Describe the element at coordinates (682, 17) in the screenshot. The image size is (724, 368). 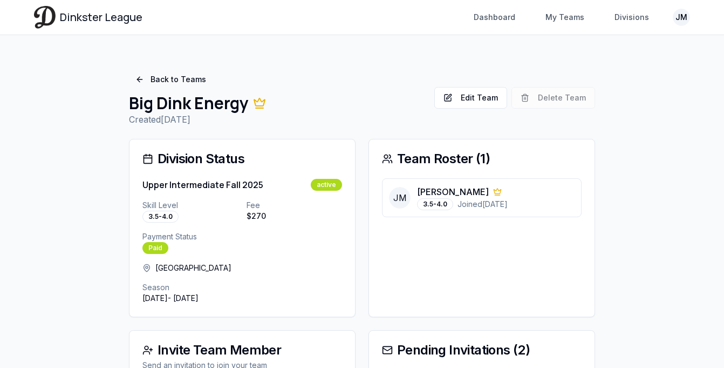
I see `button: JM` at that location.